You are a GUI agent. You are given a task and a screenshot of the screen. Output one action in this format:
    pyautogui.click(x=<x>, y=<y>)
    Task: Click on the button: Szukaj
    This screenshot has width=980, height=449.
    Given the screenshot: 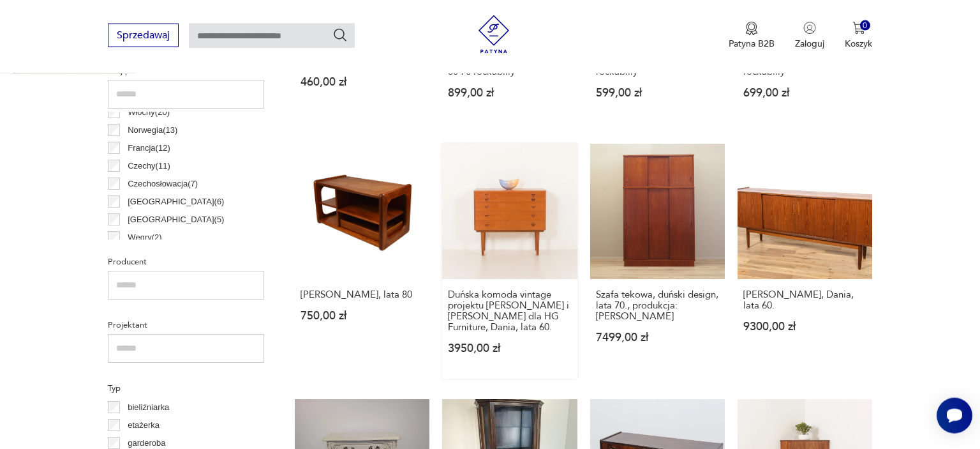 What is the action you would take?
    pyautogui.click(x=340, y=35)
    